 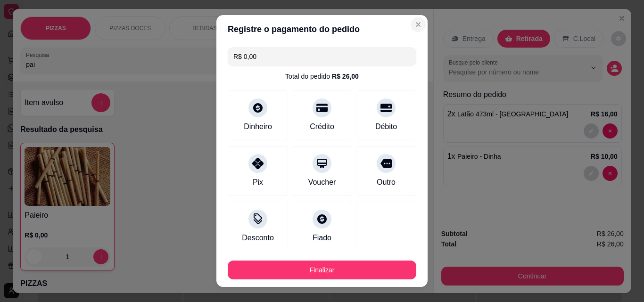 What do you see at coordinates (345, 76) in the screenshot?
I see `div: R$ 26,00` at bounding box center [345, 76].